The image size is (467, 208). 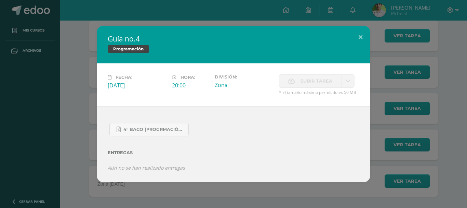 What do you see at coordinates (360, 37) in the screenshot?
I see `button: Close (Esc)` at bounding box center [360, 37].